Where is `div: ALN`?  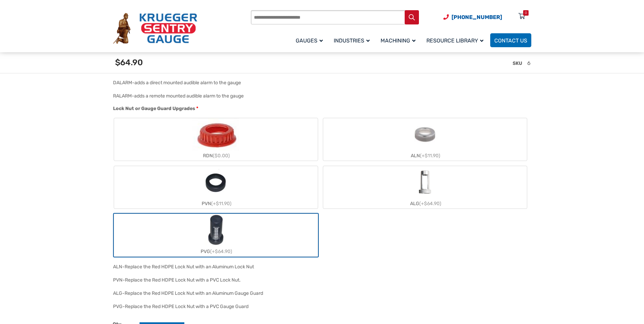
div: ALN is located at coordinates (425, 155).